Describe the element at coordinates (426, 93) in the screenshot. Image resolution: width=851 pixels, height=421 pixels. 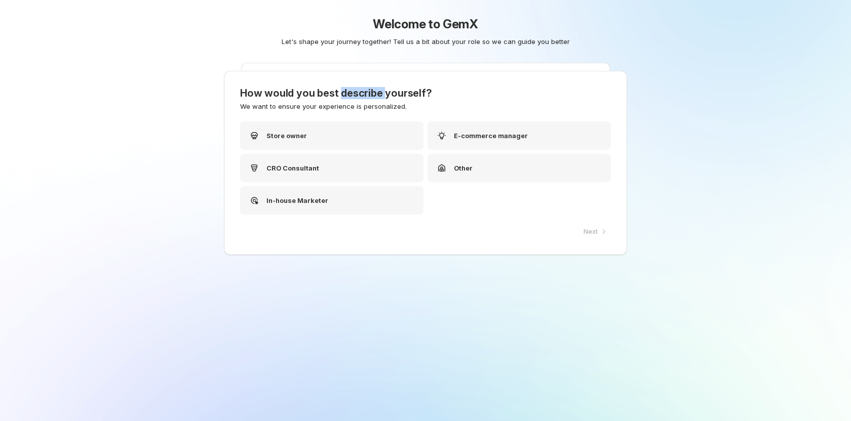
I see `h3: How would you best describe yourself?` at that location.